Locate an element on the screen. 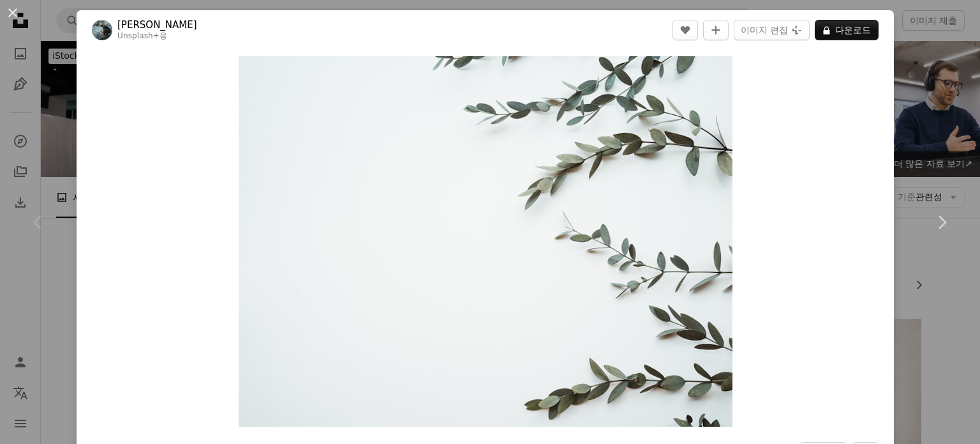 This screenshot has width=980, height=444. button: 이미지 편집 is located at coordinates (771, 30).